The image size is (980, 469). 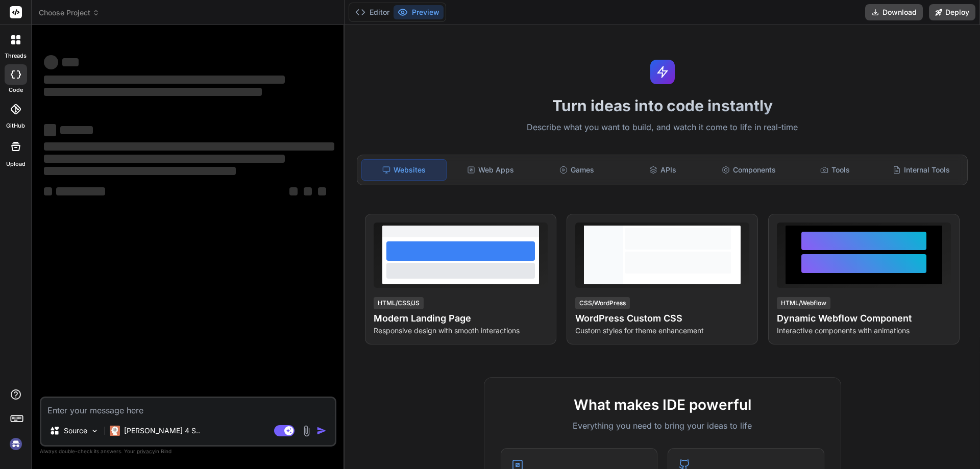 I want to click on p: Always double-check its answers. Your in Bind, so click(x=188, y=451).